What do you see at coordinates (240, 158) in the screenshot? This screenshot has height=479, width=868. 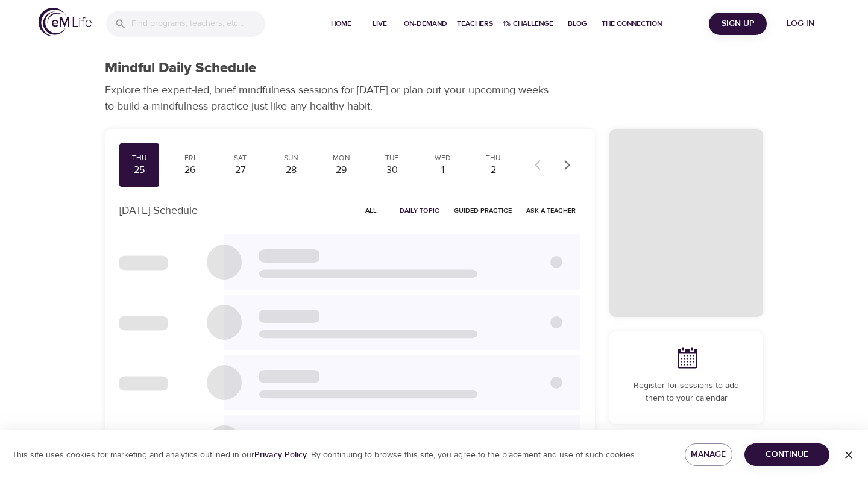 I see `div: Sat` at bounding box center [240, 158].